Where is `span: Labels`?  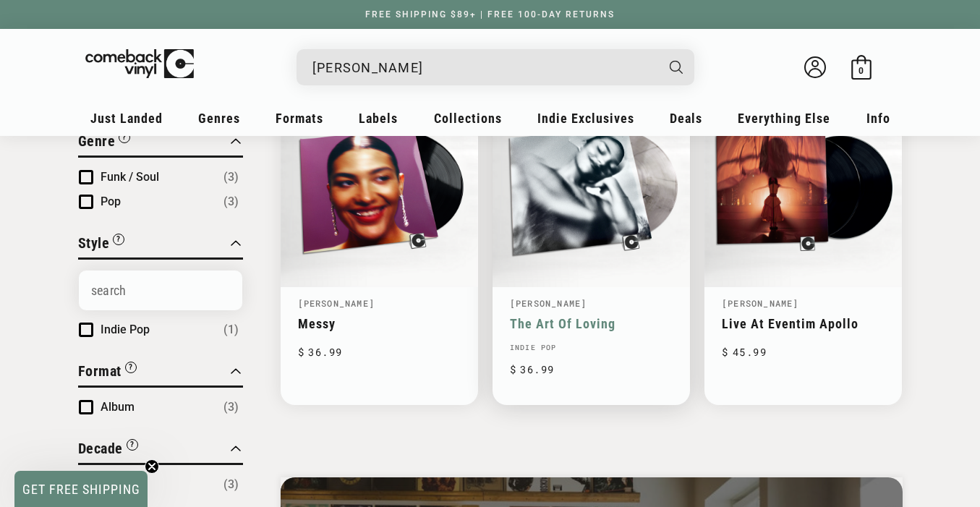 span: Labels is located at coordinates (378, 118).